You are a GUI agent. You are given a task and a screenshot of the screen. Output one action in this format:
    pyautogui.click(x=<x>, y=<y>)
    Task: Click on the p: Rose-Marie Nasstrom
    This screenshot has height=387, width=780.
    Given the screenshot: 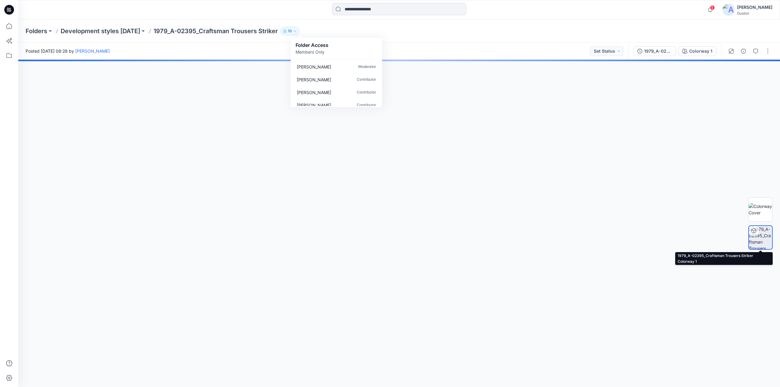 What is the action you would take?
    pyautogui.click(x=314, y=80)
    